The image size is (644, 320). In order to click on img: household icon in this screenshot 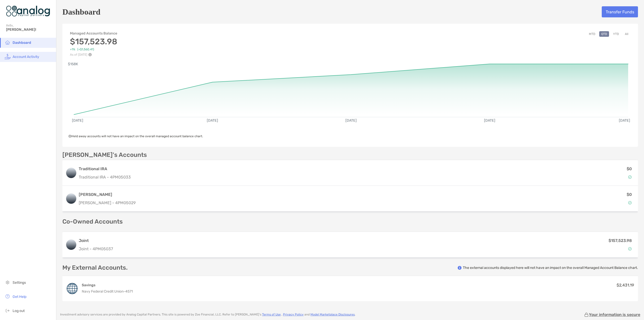, I will do `click(7, 42)`.